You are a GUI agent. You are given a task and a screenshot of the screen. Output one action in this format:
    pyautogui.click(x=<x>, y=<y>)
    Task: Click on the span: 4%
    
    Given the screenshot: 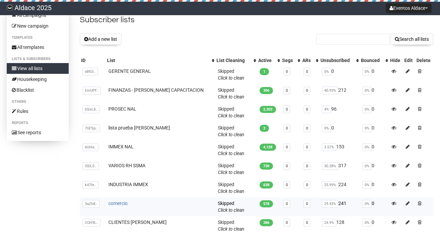 What is the action you would take?
    pyautogui.click(x=327, y=109)
    